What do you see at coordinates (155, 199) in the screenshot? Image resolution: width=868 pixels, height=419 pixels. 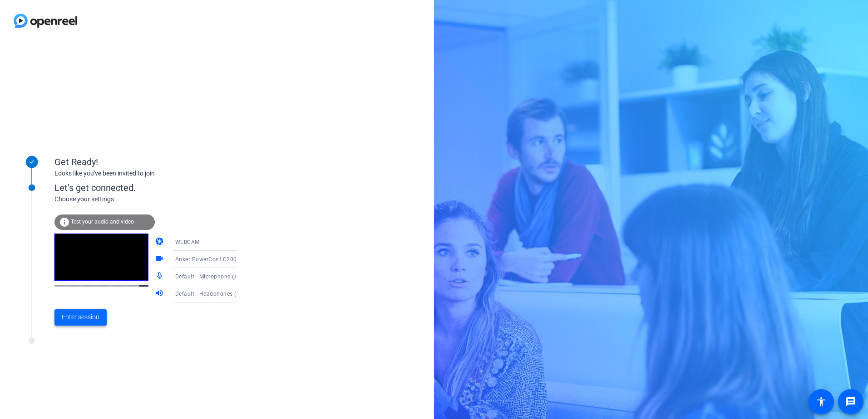 I see `div: Choose your settings` at bounding box center [155, 199].